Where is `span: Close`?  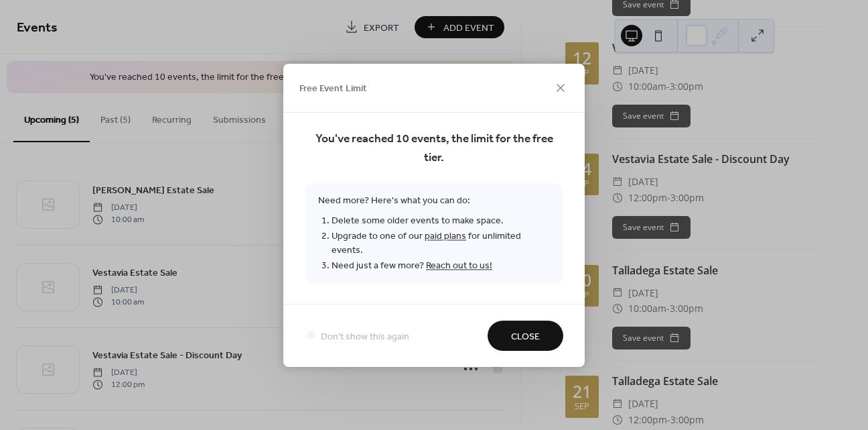 span: Close is located at coordinates (526, 336).